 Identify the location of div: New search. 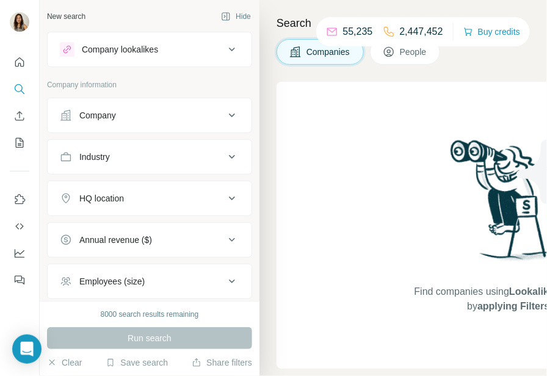
(66, 16).